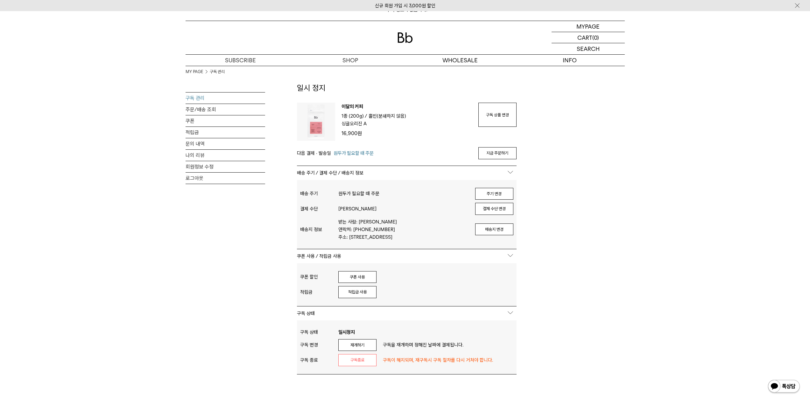 This screenshot has height=404, width=810. I want to click on p: INFO, so click(569, 60).